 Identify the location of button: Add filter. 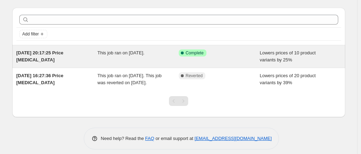
(33, 34).